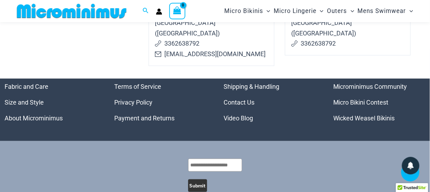 This screenshot has height=192, width=430. What do you see at coordinates (25, 102) in the screenshot?
I see `a: Size and Style` at bounding box center [25, 102].